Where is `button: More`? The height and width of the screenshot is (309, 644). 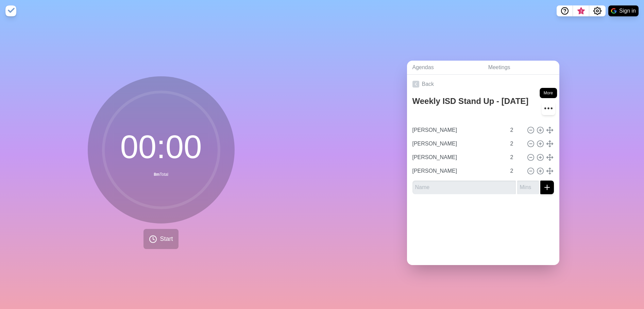
button: More is located at coordinates (548, 109).